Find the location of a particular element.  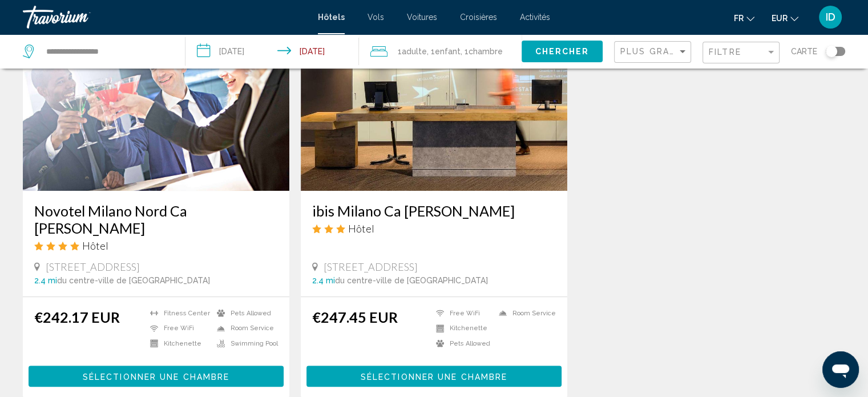

button: Change currency is located at coordinates (785, 18).